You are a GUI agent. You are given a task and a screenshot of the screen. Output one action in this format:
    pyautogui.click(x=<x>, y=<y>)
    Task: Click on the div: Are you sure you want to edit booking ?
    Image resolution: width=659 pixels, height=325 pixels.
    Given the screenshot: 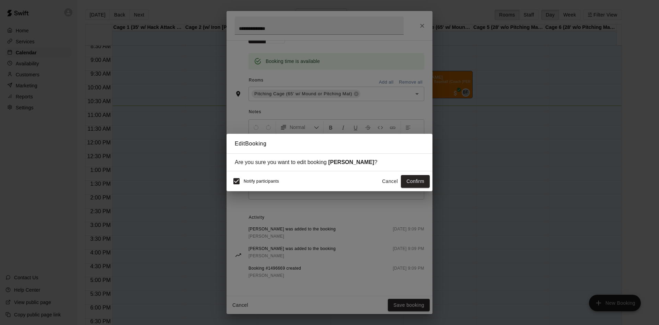 What is the action you would take?
    pyautogui.click(x=330, y=162)
    